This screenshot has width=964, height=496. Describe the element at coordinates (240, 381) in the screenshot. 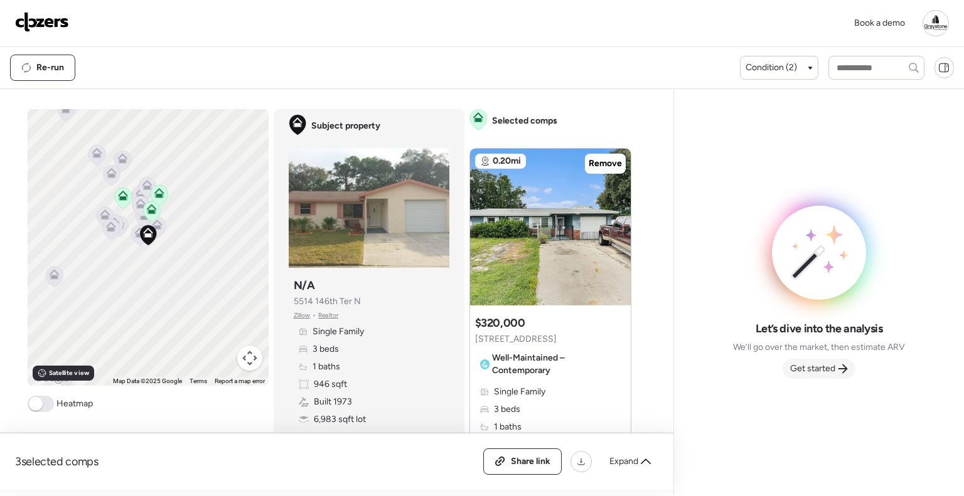

I see `a: Report a map error` at that location.